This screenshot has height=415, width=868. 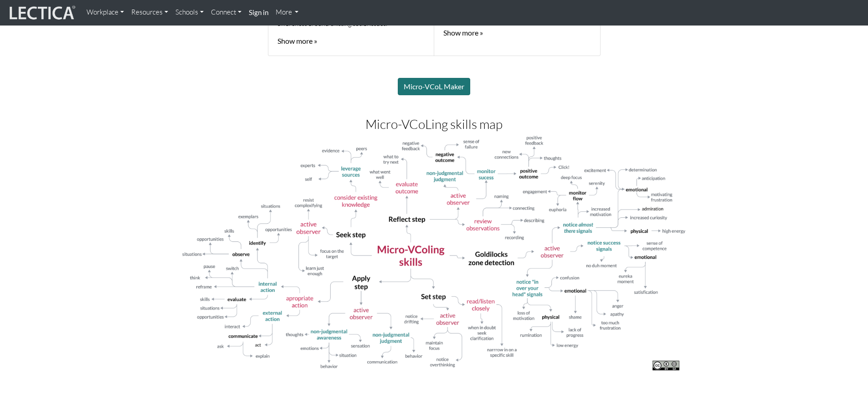 What do you see at coordinates (226, 13) in the screenshot?
I see `a: Connect` at bounding box center [226, 13].